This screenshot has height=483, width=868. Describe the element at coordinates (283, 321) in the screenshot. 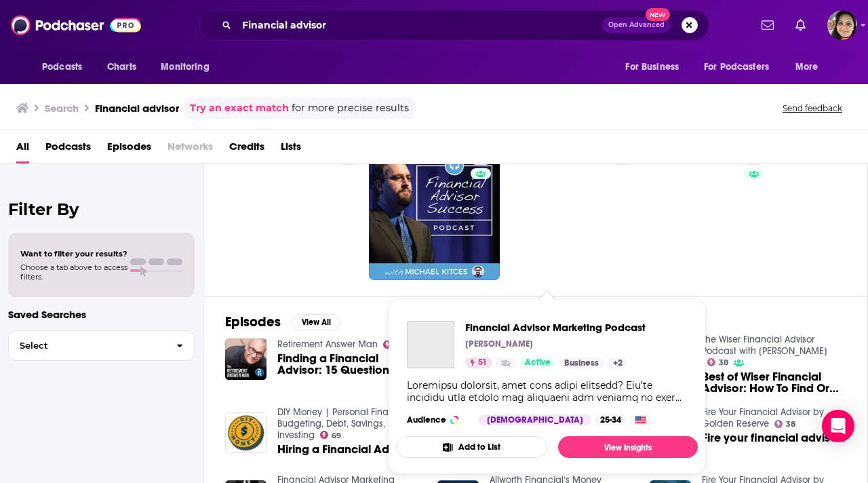

I see `a: EpisodesView All` at that location.